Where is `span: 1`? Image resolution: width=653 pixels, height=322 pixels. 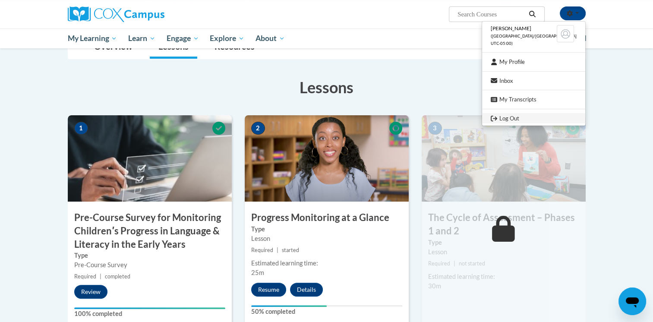
span: 1 is located at coordinates (81, 128).